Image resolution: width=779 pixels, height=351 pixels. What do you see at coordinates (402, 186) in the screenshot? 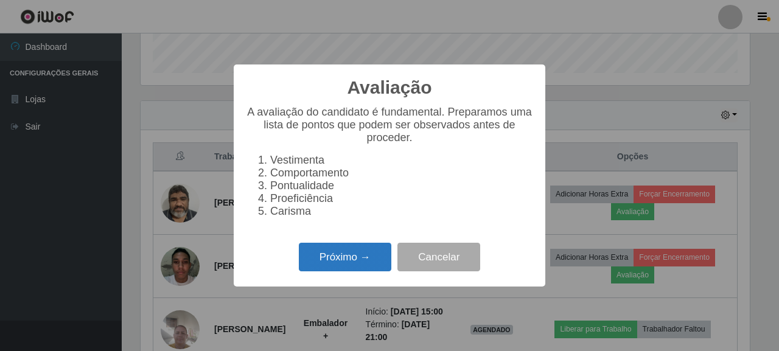
I see `li: Pontualidade` at bounding box center [402, 186].